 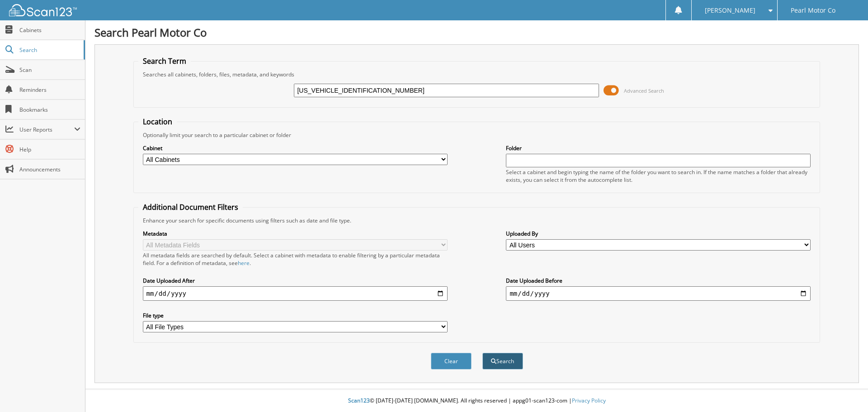 I want to click on label: Uploaded By, so click(x=658, y=233).